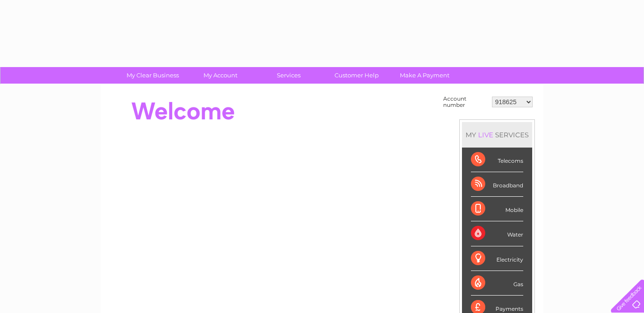 This screenshot has height=313, width=644. What do you see at coordinates (357, 75) in the screenshot?
I see `a: Customer Help` at bounding box center [357, 75].